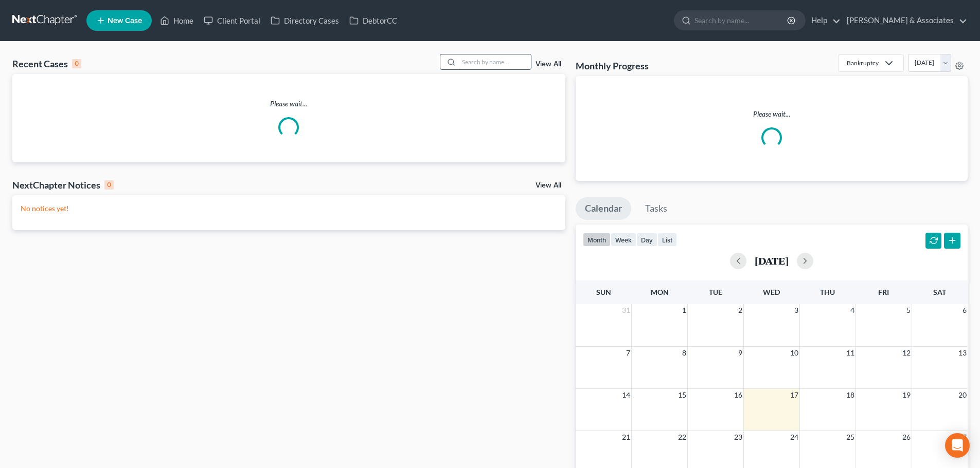  Describe the element at coordinates (604, 292) in the screenshot. I see `span: Sun` at that location.